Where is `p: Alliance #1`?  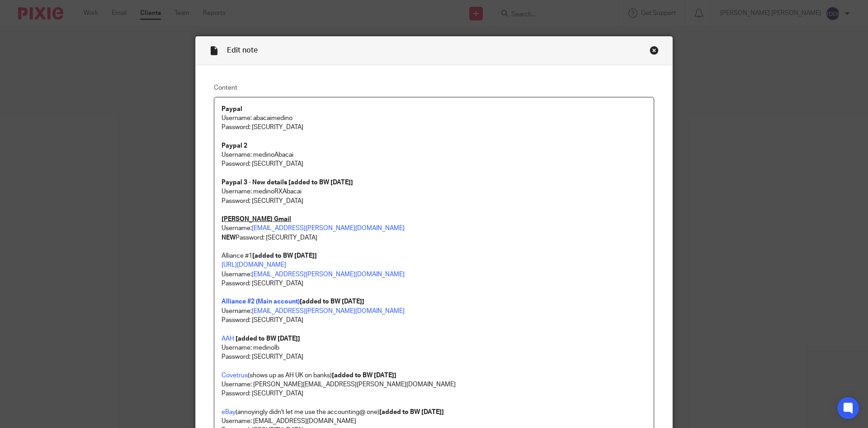 p: Alliance #1 is located at coordinates (434, 256).